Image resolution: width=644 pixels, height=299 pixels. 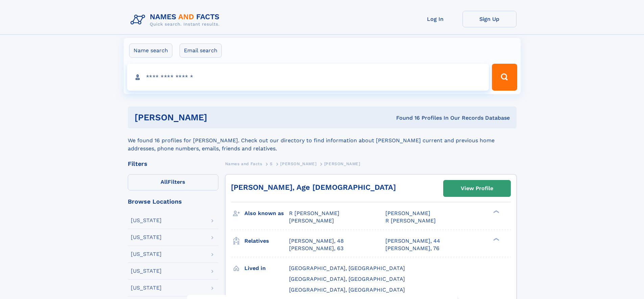 What do you see at coordinates (406, 118) in the screenshot?
I see `div: Found 16 Profiles In Our Records Database` at bounding box center [406, 118].